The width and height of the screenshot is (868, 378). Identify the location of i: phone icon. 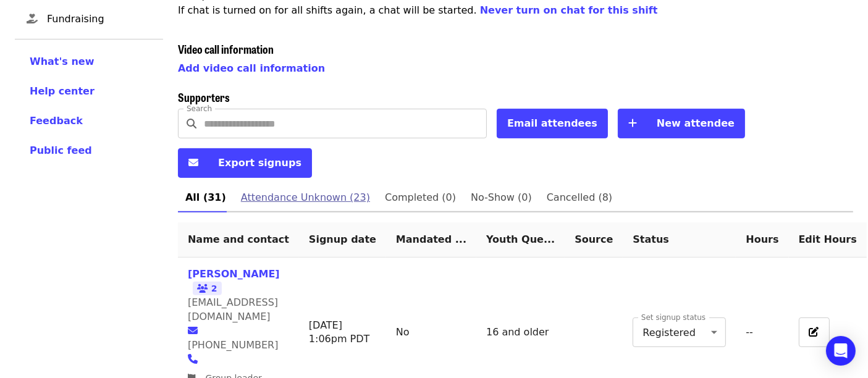
(193, 359).